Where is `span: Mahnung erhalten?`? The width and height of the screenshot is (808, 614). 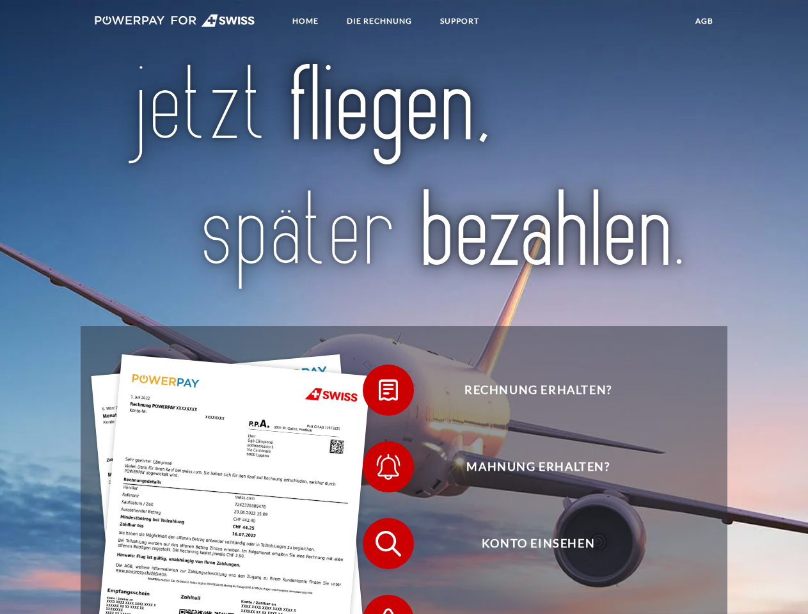
span: Mahnung erhalten? is located at coordinates (538, 467).